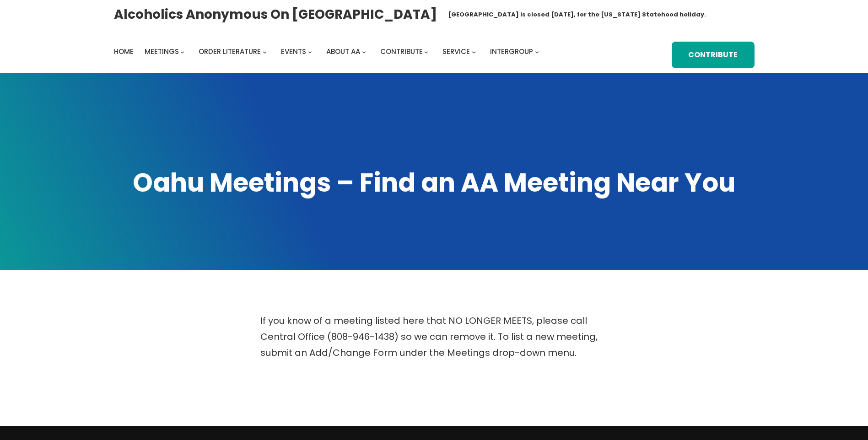 Image resolution: width=868 pixels, height=440 pixels. I want to click on button: About AA submenu, so click(363, 51).